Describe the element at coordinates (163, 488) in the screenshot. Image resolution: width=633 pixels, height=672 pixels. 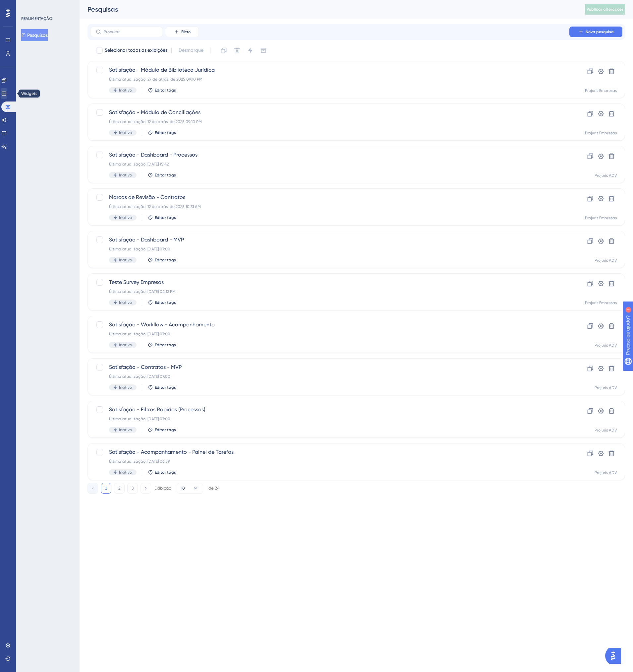
I see `div: Exibição` at that location.